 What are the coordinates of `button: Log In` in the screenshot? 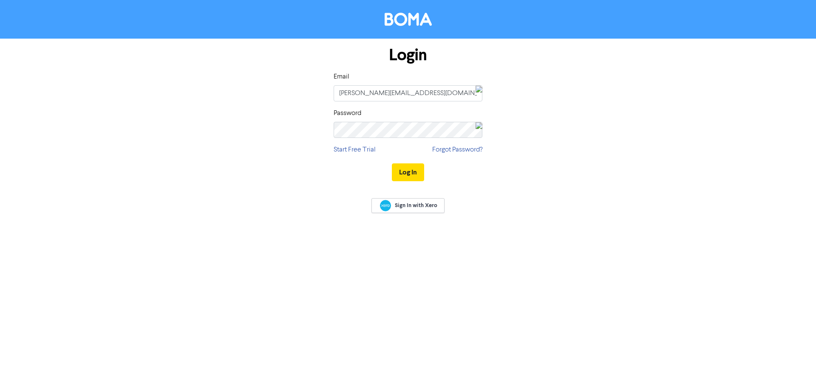 It's located at (408, 173).